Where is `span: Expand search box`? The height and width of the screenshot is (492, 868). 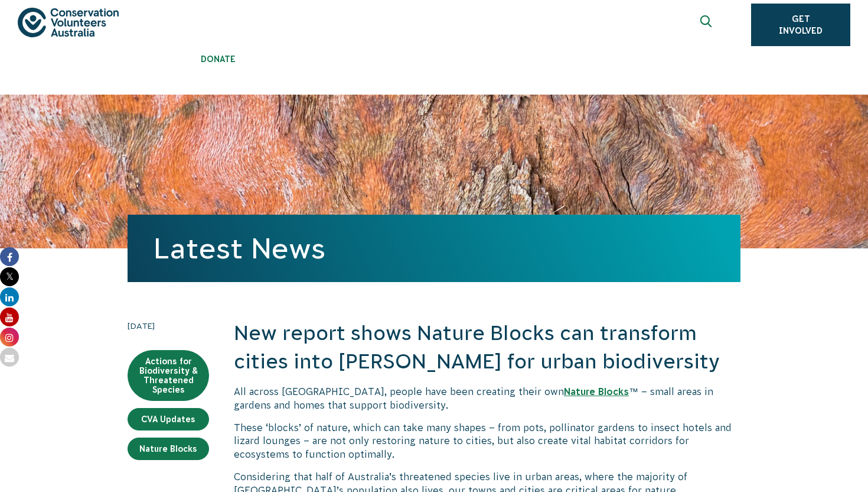
span: Expand search box is located at coordinates (708, 25).